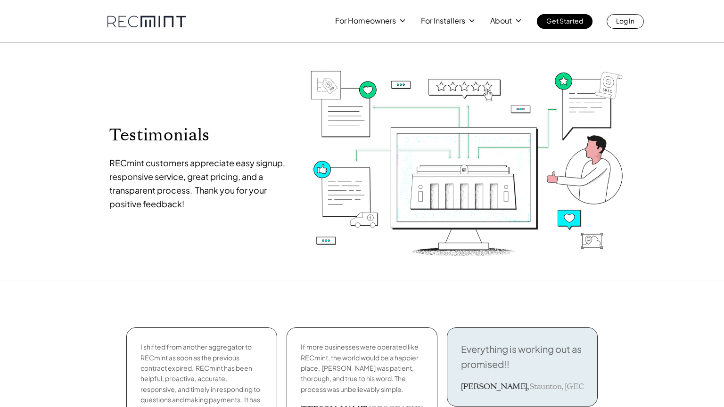 The image size is (724, 407). What do you see at coordinates (564, 21) in the screenshot?
I see `a: Get Started` at bounding box center [564, 21].